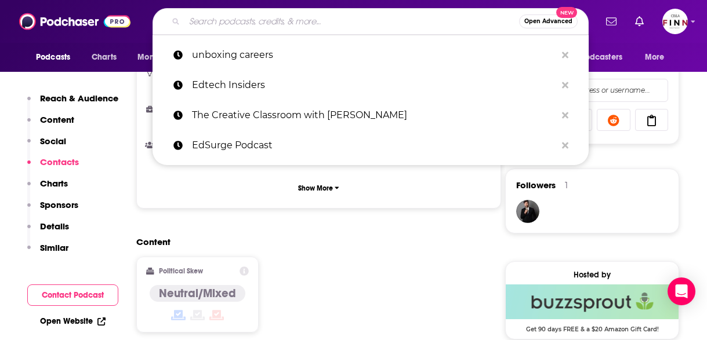 The width and height of the screenshot is (707, 340). What do you see at coordinates (592, 275) in the screenshot?
I see `div: Hosted by` at bounding box center [592, 275].